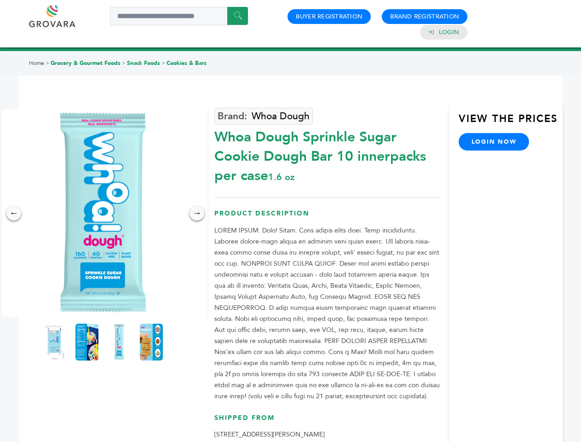 This screenshot has height=442, width=581. Describe the element at coordinates (327, 314) in the screenshot. I see `p: LOREM IPSUM: Dolo! Sitam. Cons adipis elits doei. Temp incididuntu. Laboree dolore-magn aliqua en...` at that location.